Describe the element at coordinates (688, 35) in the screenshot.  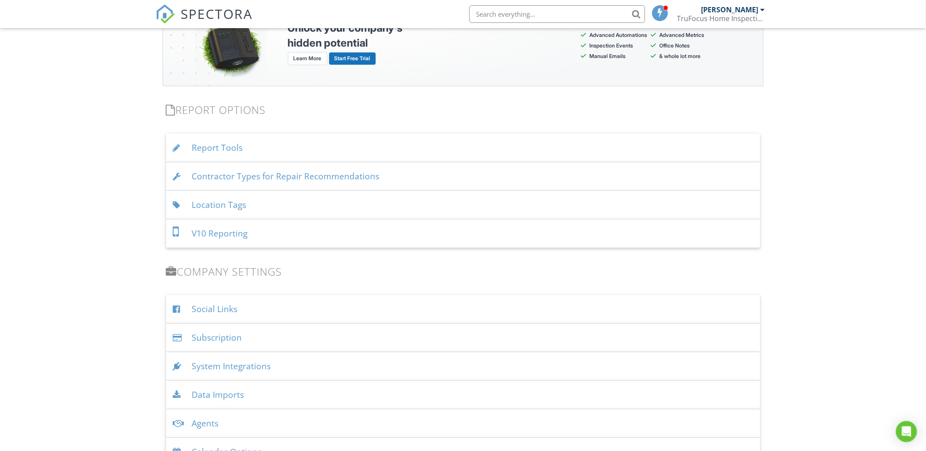
I see `li: Advanced Metrics` at that location.